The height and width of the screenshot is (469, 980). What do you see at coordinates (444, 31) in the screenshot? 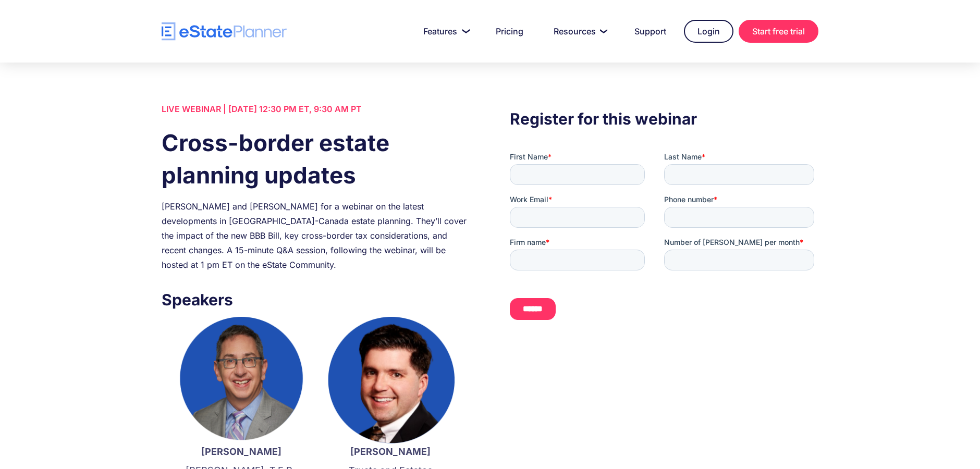
I see `a: Features` at bounding box center [444, 31].